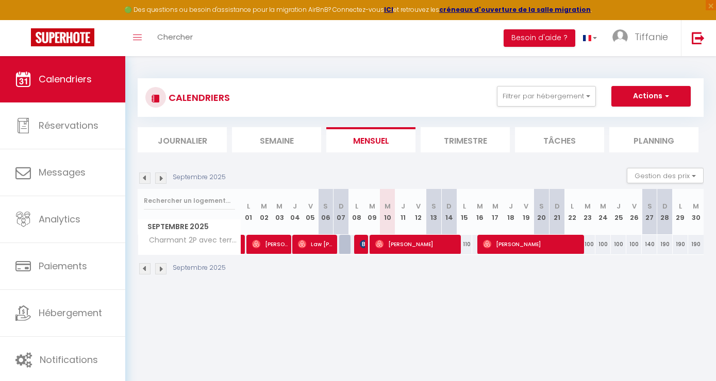 The image size is (716, 381). Describe the element at coordinates (295, 212) in the screenshot. I see `th: 04` at that location.